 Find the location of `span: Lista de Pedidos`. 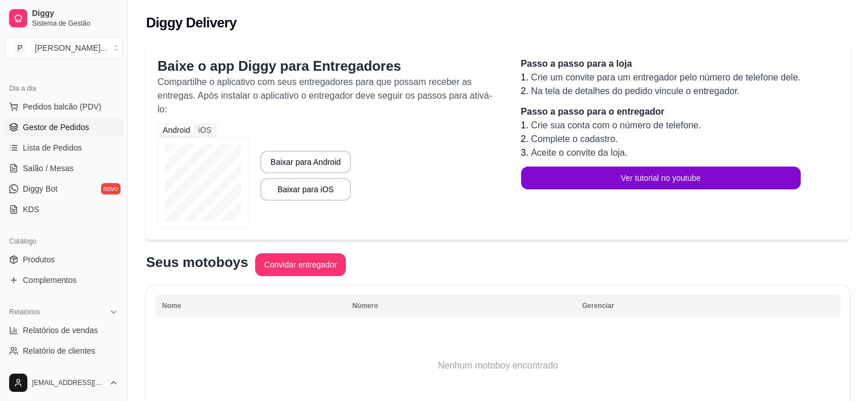

span: Lista de Pedidos is located at coordinates (52, 148).